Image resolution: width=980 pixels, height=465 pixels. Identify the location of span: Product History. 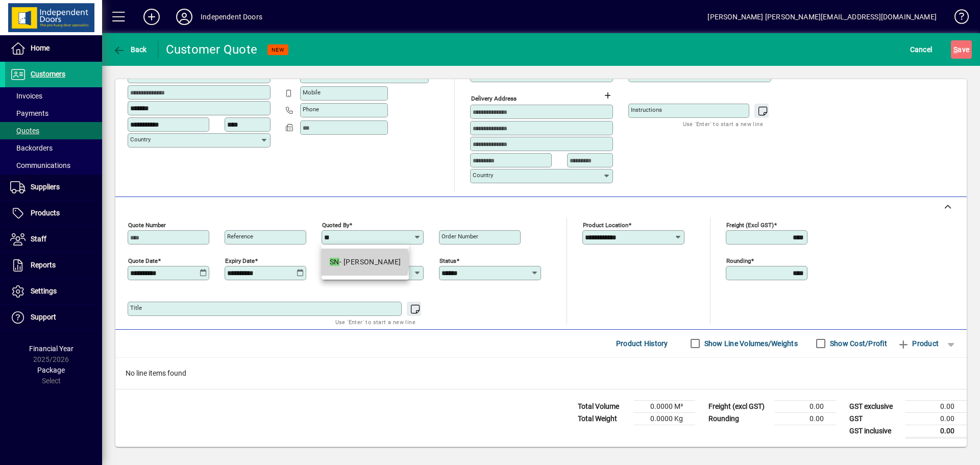
(642, 343).